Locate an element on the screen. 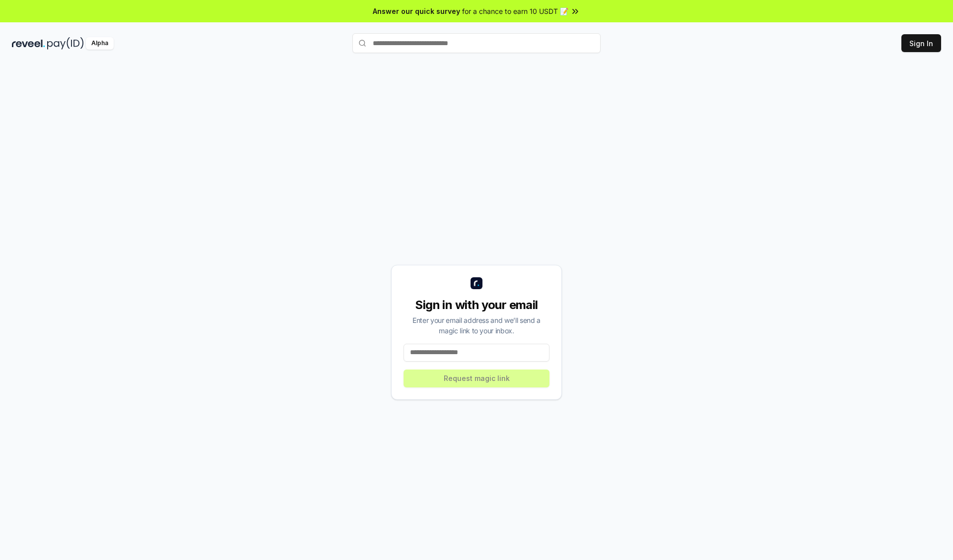 The width and height of the screenshot is (953, 560). img: pay_id is located at coordinates (65, 43).